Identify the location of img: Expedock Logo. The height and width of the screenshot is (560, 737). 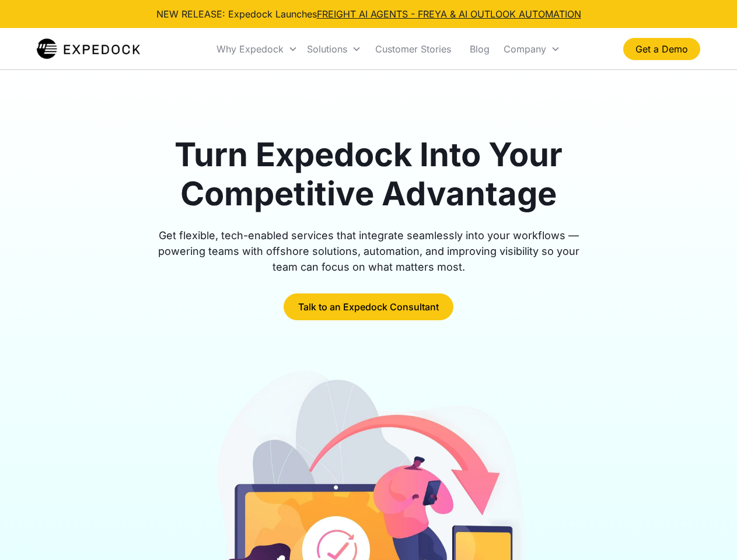
(88, 49).